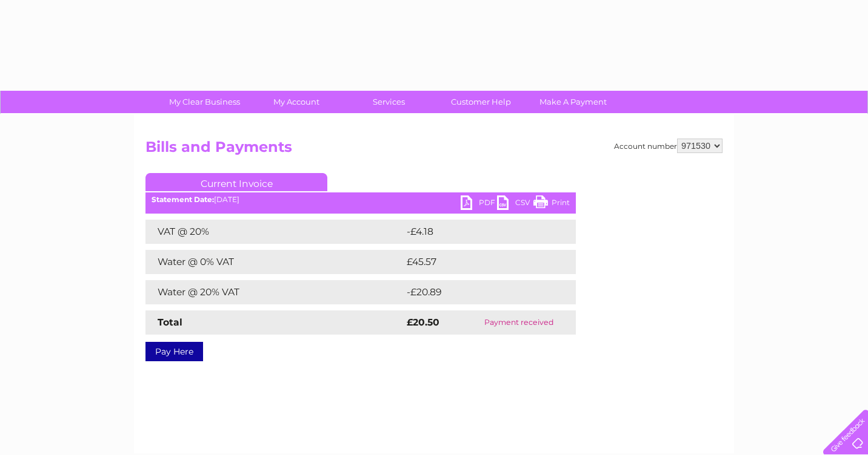 Image resolution: width=868 pixels, height=455 pixels. What do you see at coordinates (551, 204) in the screenshot?
I see `a: Print` at bounding box center [551, 204].